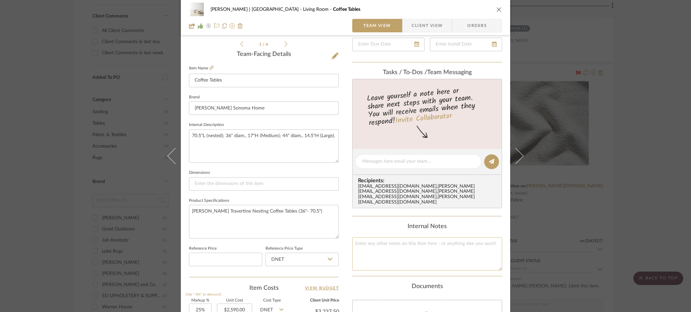 Image resolution: width=691 pixels, height=312 pixels. Describe the element at coordinates (264, 108) in the screenshot. I see `input: Enter Brand` at that location.